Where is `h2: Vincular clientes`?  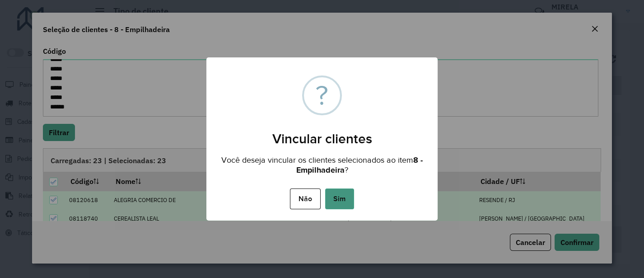
h2: Vincular clientes is located at coordinates (322, 134).